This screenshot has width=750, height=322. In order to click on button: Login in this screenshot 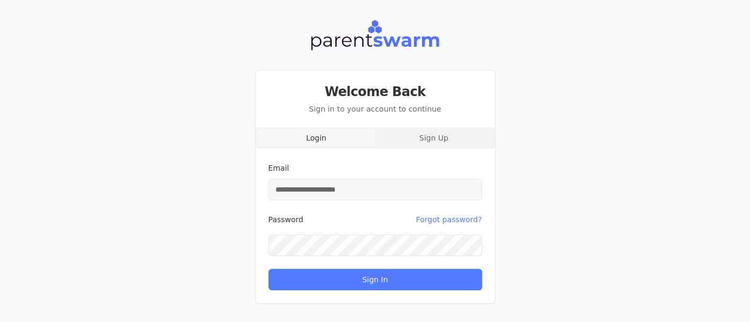, I will do `click(316, 138)`.